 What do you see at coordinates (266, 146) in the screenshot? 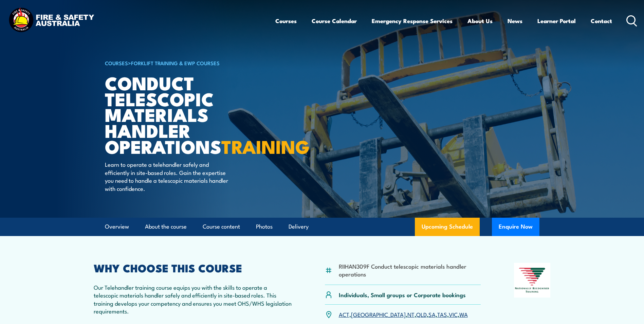
I see `strong: TRAINING` at bounding box center [266, 146].